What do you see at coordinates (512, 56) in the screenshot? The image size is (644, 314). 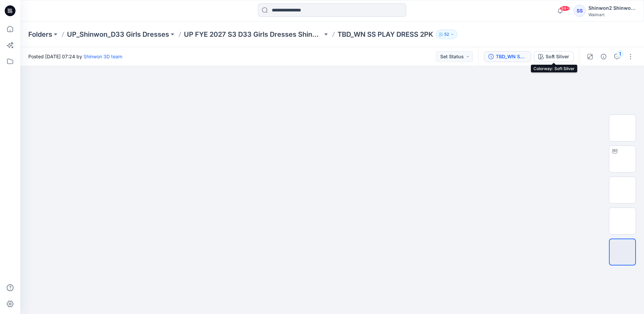 I see `div: TBD_WN SS PLAY DRESS 2PK` at bounding box center [512, 56].